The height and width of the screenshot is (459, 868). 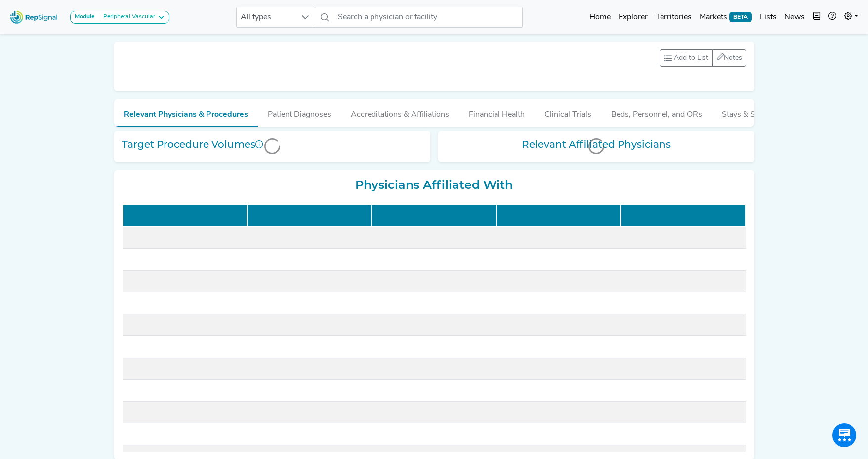 I want to click on button: Intel Book, so click(x=817, y=17).